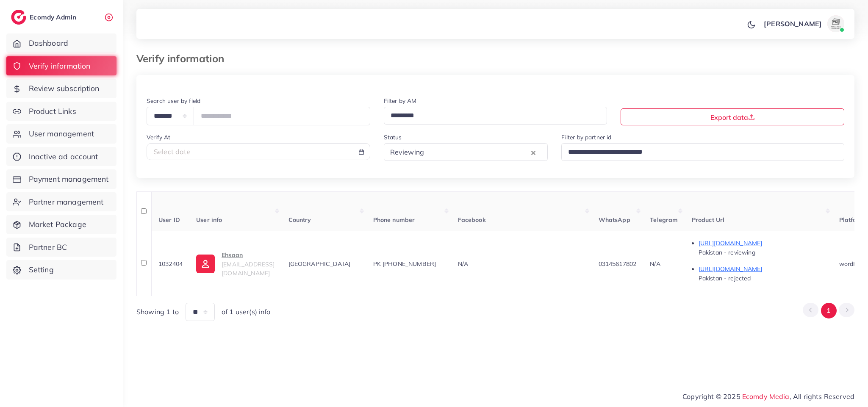 The height and width of the screenshot is (407, 868). Describe the element at coordinates (52, 111) in the screenshot. I see `span: Product Links` at that location.